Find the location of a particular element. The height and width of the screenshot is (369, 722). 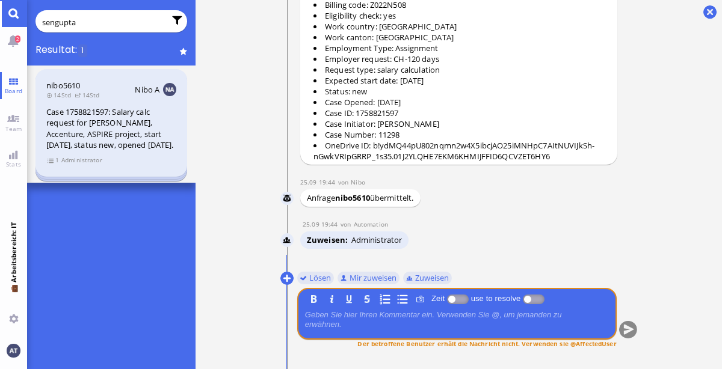

span: Board is located at coordinates (13, 91).